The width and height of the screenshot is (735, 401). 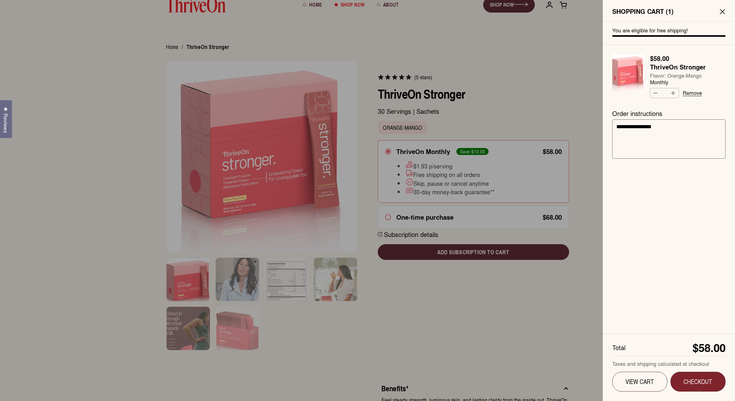 I want to click on span: Shopping Cart ( ), so click(x=642, y=11).